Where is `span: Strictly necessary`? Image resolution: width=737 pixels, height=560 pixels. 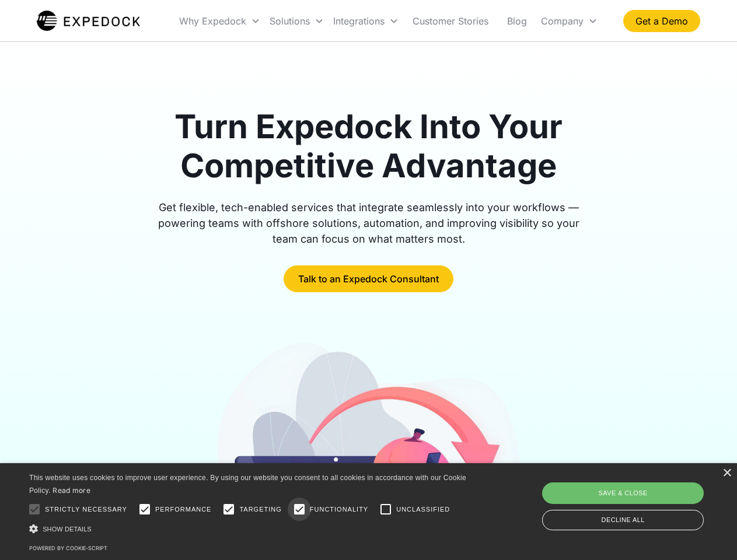 span: Strictly necessary is located at coordinates (86, 510).